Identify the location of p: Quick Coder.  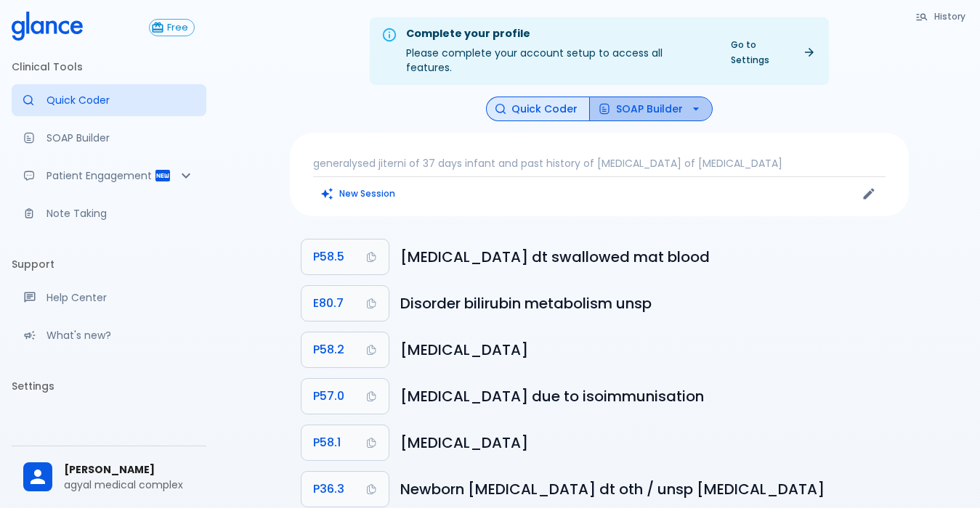
(121, 100).